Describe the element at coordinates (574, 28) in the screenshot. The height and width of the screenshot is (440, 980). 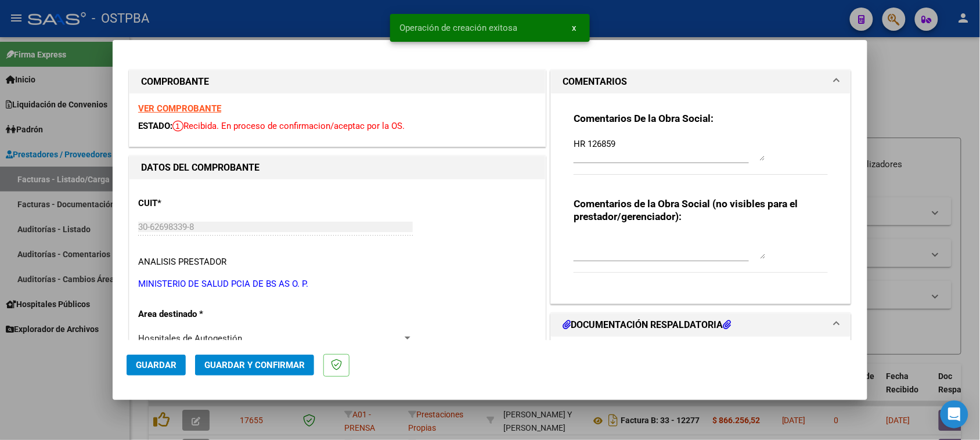
I see `button: x` at that location.